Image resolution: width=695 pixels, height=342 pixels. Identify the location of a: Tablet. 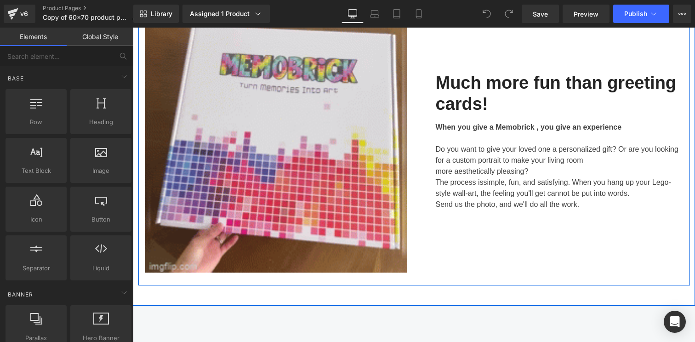
(397, 14).